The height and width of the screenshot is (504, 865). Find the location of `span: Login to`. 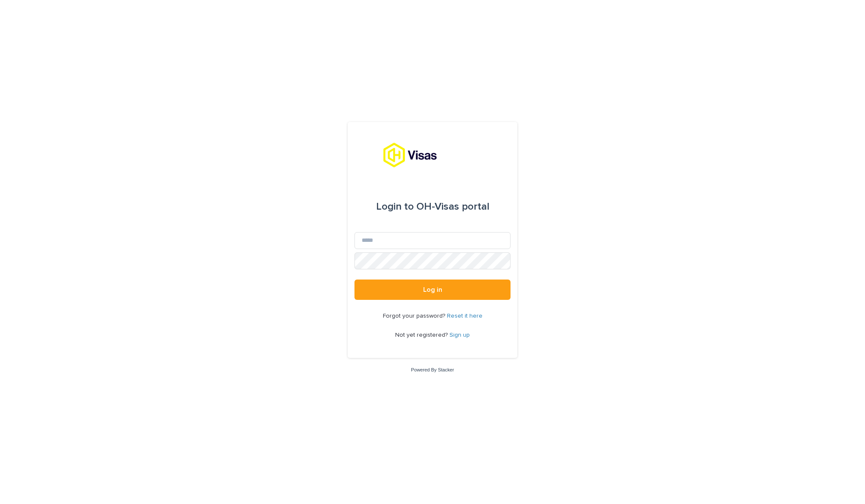

span: Login to is located at coordinates (395, 207).